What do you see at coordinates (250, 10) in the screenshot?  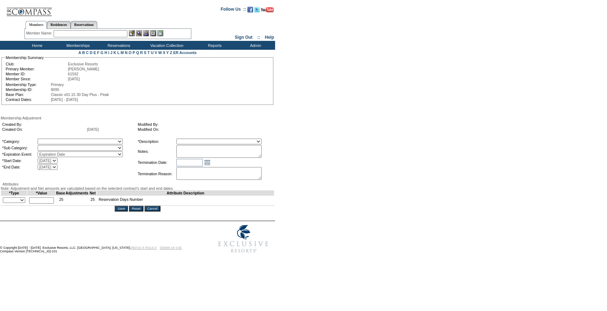 I see `img: Become our fan on Facebook` at bounding box center [250, 10].